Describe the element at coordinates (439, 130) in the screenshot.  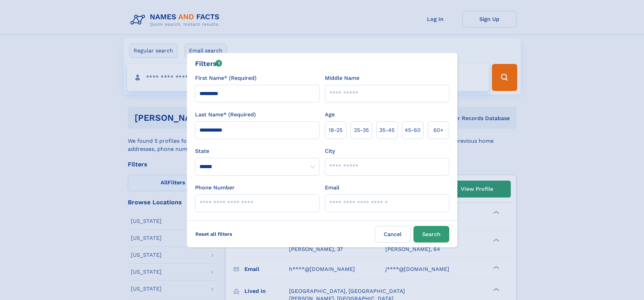
I see `span: 60+` at that location.